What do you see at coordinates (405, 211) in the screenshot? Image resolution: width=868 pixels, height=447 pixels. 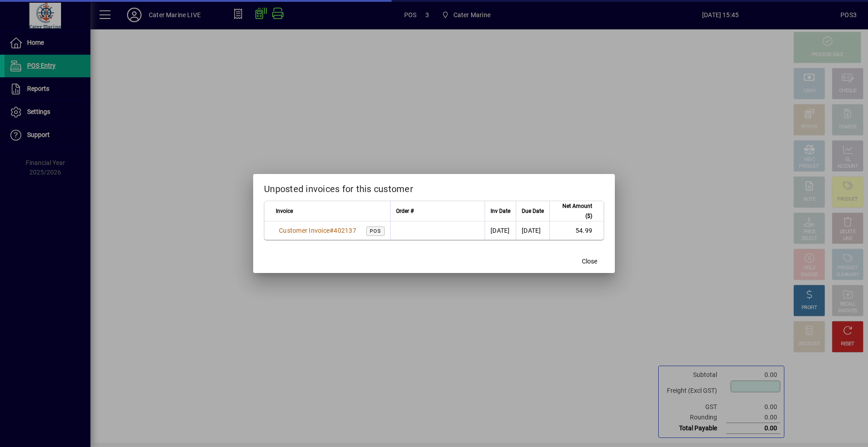 I see `span: Order #` at bounding box center [405, 211].